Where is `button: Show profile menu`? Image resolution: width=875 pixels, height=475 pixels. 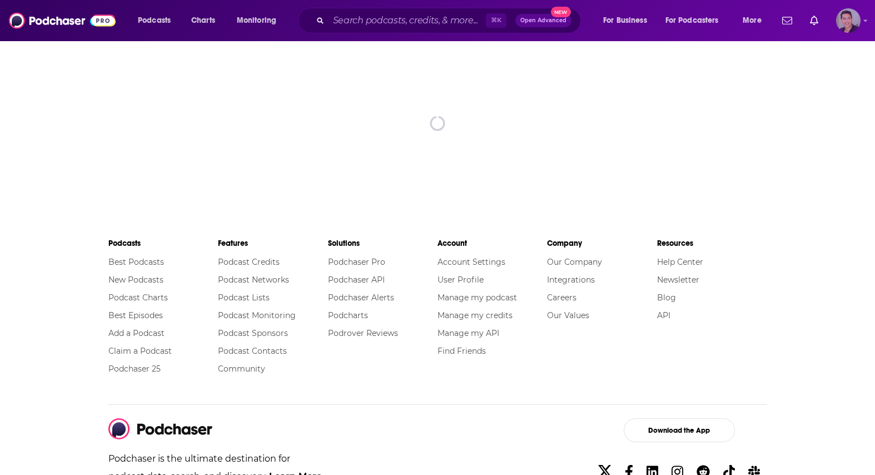 button: Show profile menu is located at coordinates (849, 21).